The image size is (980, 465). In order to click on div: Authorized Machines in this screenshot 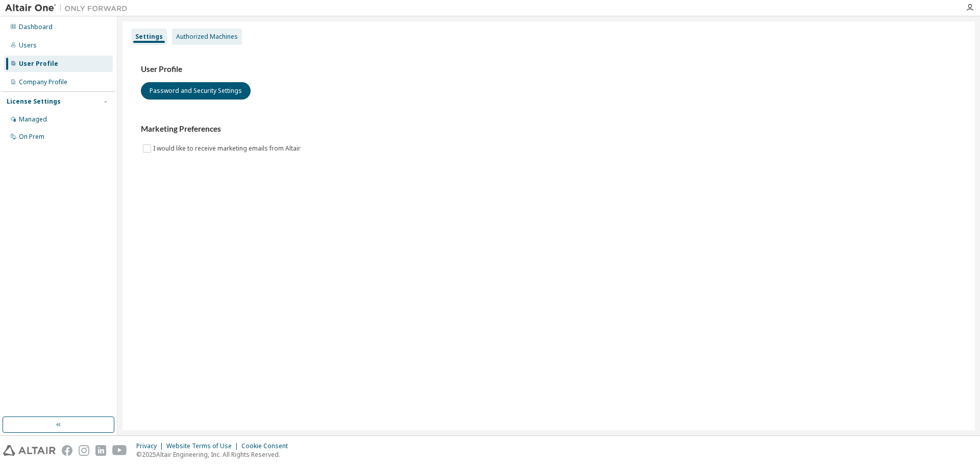, I will do `click(207, 37)`.